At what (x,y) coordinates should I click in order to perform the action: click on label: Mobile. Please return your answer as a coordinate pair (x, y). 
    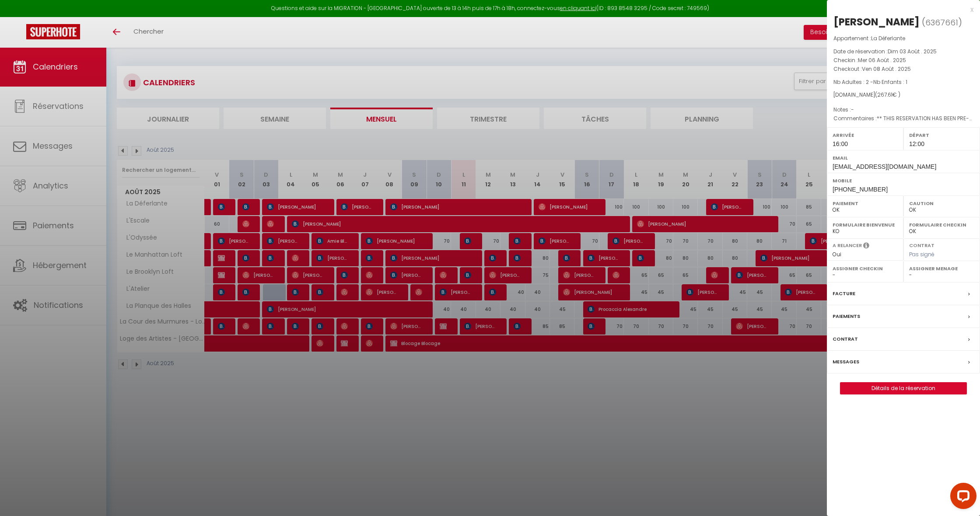
    Looking at the image, I should click on (903, 180).